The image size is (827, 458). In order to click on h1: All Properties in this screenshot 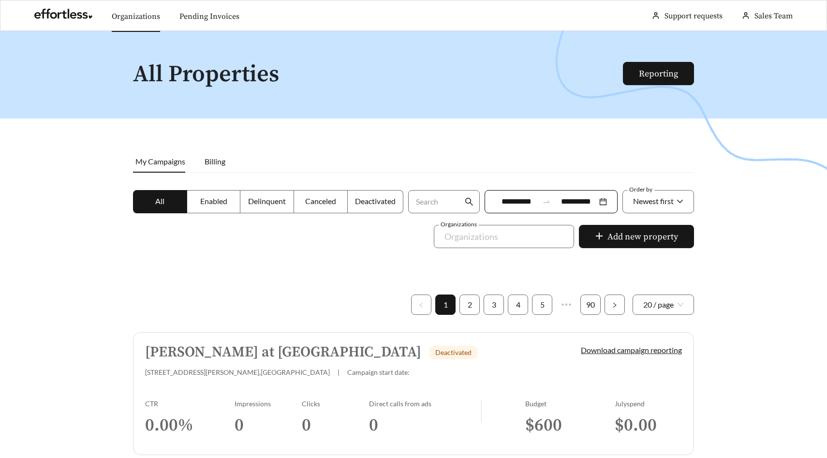, I will do `click(378, 74)`.